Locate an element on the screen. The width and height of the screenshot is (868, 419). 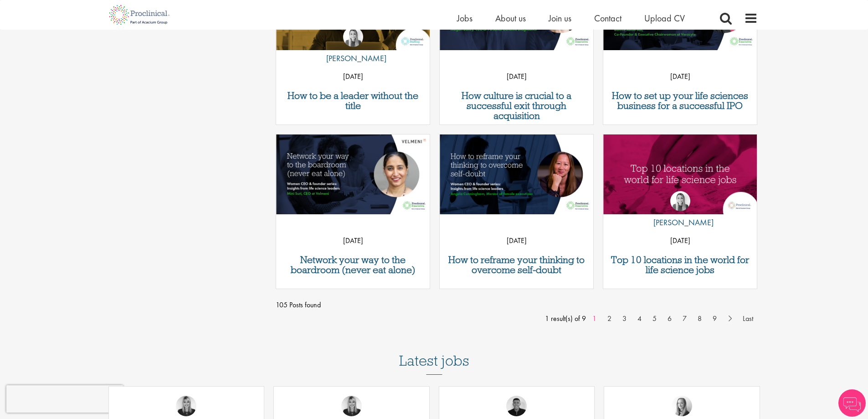
h3: How to reframe your thinking to overcome self-doubt is located at coordinates (517, 265).